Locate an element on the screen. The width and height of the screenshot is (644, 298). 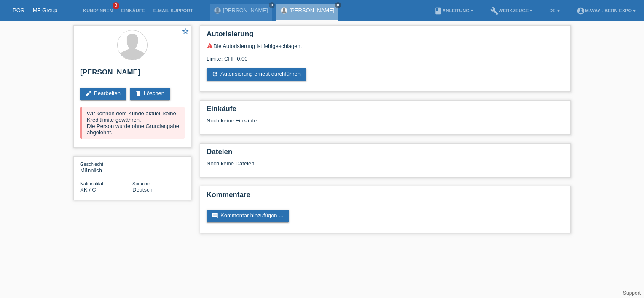
span: Geschlecht is located at coordinates (91, 164).